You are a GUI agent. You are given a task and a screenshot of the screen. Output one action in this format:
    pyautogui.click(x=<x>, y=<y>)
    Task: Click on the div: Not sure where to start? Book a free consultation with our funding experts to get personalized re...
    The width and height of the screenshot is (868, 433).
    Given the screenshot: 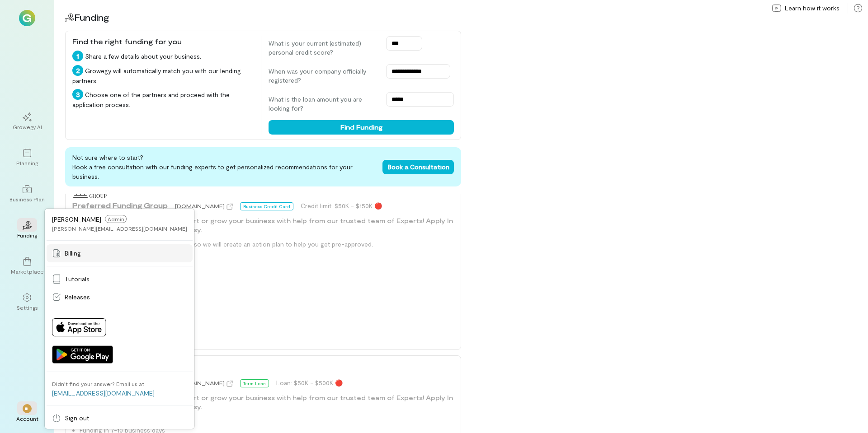 What is the action you would take?
    pyautogui.click(x=263, y=167)
    